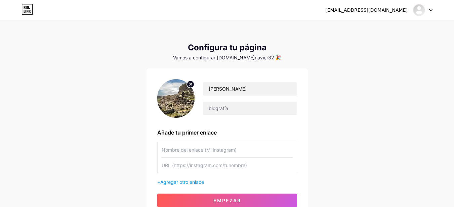  What do you see at coordinates (182, 182) in the screenshot?
I see `font: Agregar otro enlace` at bounding box center [182, 182].